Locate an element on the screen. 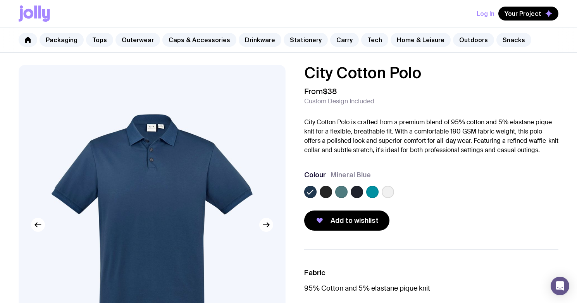 The height and width of the screenshot is (303, 577). p: 95% Cotton and 5% elastane pique knit is located at coordinates (431, 289).